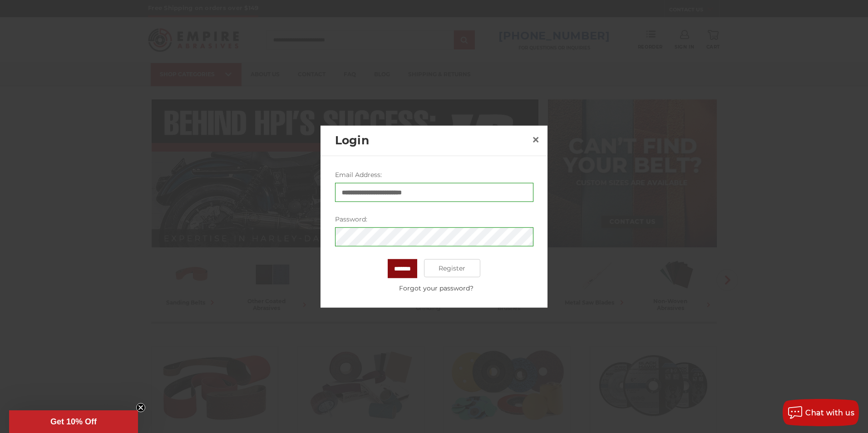 The width and height of the screenshot is (868, 433). Describe the element at coordinates (434, 219) in the screenshot. I see `label: Password:` at that location.